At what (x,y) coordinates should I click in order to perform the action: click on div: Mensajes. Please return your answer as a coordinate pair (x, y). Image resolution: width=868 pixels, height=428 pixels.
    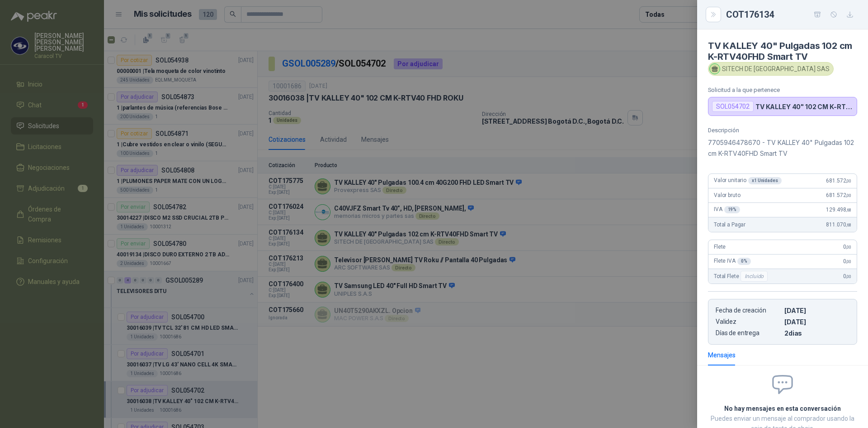
    Looking at the image, I should click on (722, 355).